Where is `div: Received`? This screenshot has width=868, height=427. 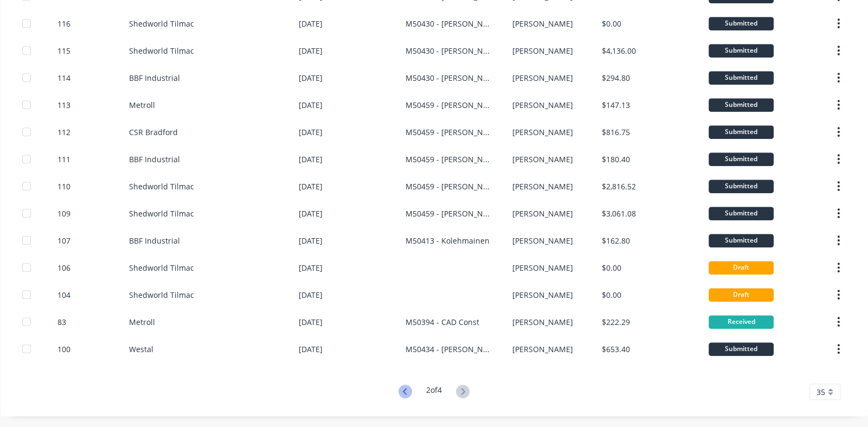
div: Received is located at coordinates (741, 322).